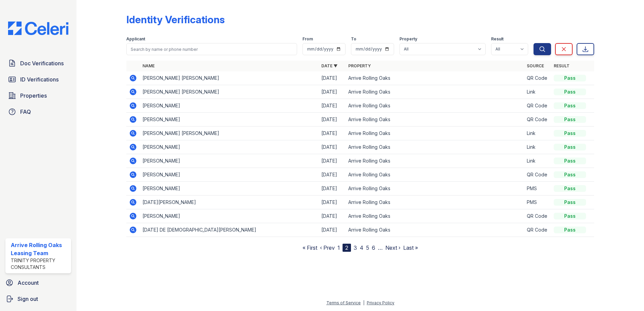 The width and height of the screenshot is (644, 311). Describe the element at coordinates (408, 39) in the screenshot. I see `label: Property` at that location.